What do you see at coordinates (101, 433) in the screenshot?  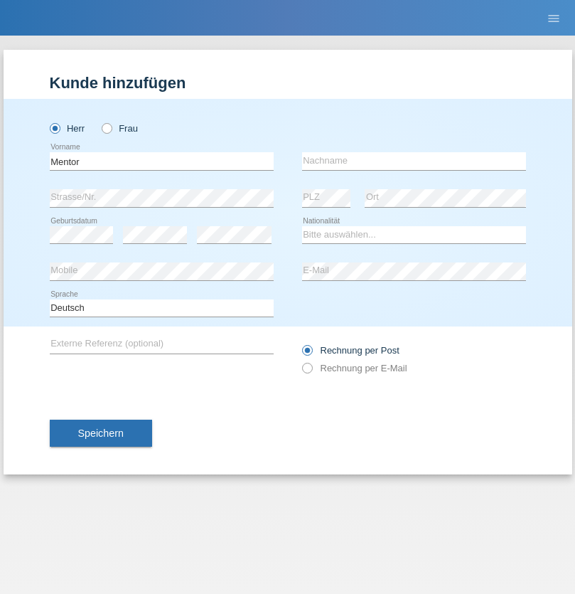 I see `span: Speichern` at bounding box center [101, 433].